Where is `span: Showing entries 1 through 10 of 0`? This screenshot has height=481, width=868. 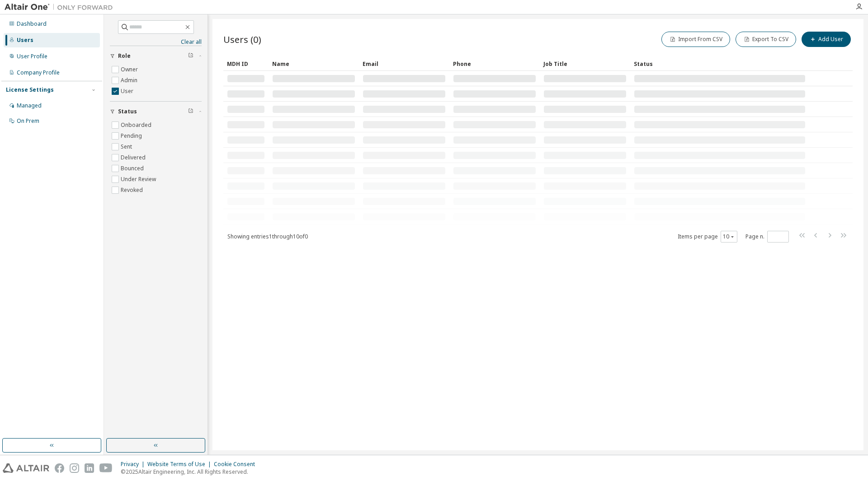
span: Showing entries 1 through 10 of 0 is located at coordinates (268, 237).